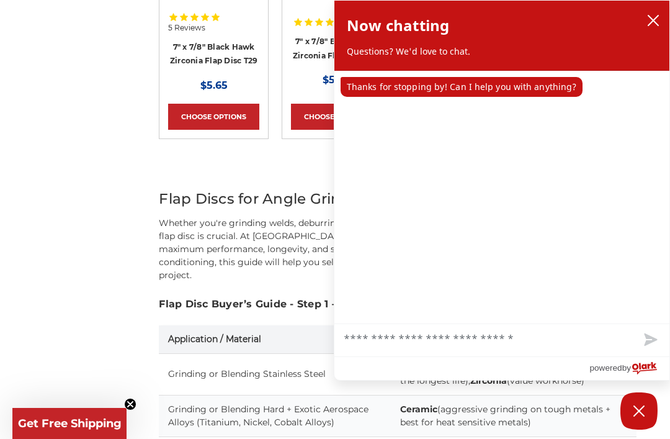 The height and width of the screenshot is (439, 670). Describe the element at coordinates (654, 20) in the screenshot. I see `button: close chatbox` at that location.